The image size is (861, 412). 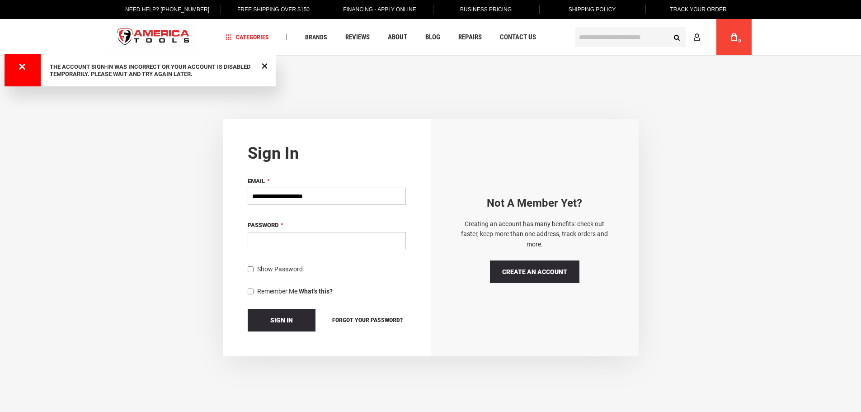 What do you see at coordinates (247, 37) in the screenshot?
I see `a: Categories` at bounding box center [247, 37].